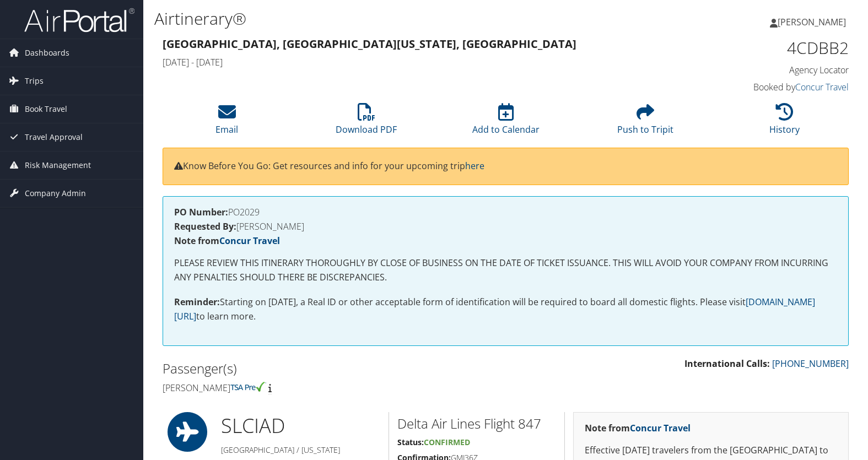 The height and width of the screenshot is (460, 868). Describe the element at coordinates (389, 19) in the screenshot. I see `h1: Airtinerary®` at that location.